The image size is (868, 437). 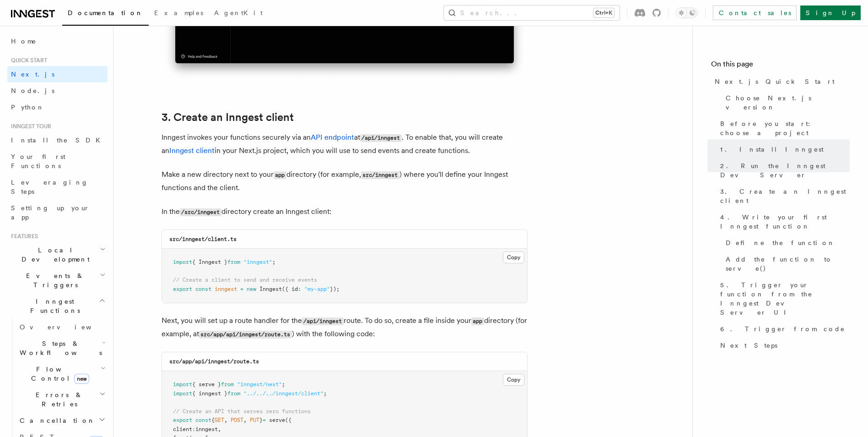 What do you see at coordinates (603, 13) in the screenshot?
I see `kbd: Ctrl+K` at bounding box center [603, 13].